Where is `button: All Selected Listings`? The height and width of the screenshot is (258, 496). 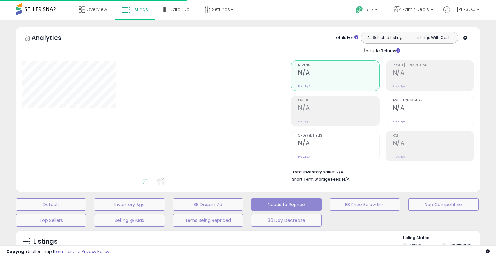 button: All Selected Listings is located at coordinates (386, 38).